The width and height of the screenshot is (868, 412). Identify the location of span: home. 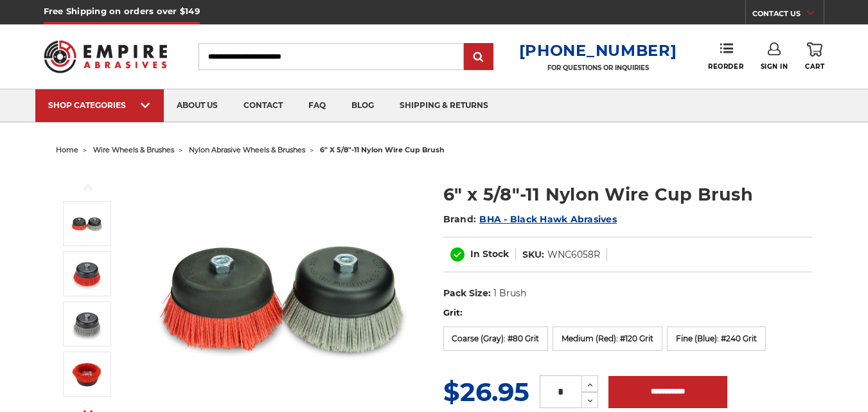
(67, 150).